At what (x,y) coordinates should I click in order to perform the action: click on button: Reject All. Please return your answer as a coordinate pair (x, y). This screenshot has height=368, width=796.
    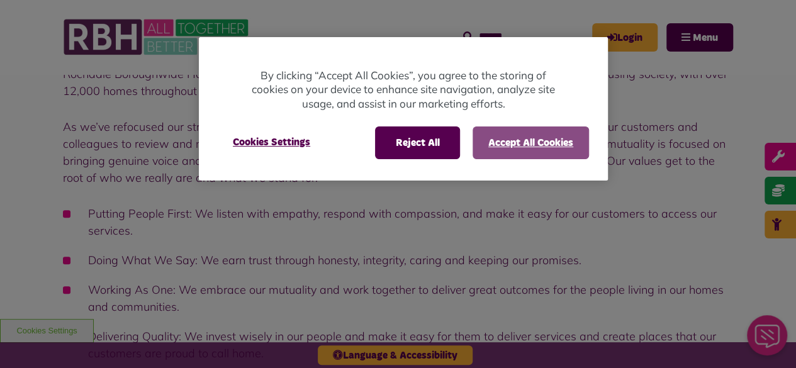
    Looking at the image, I should click on (417, 143).